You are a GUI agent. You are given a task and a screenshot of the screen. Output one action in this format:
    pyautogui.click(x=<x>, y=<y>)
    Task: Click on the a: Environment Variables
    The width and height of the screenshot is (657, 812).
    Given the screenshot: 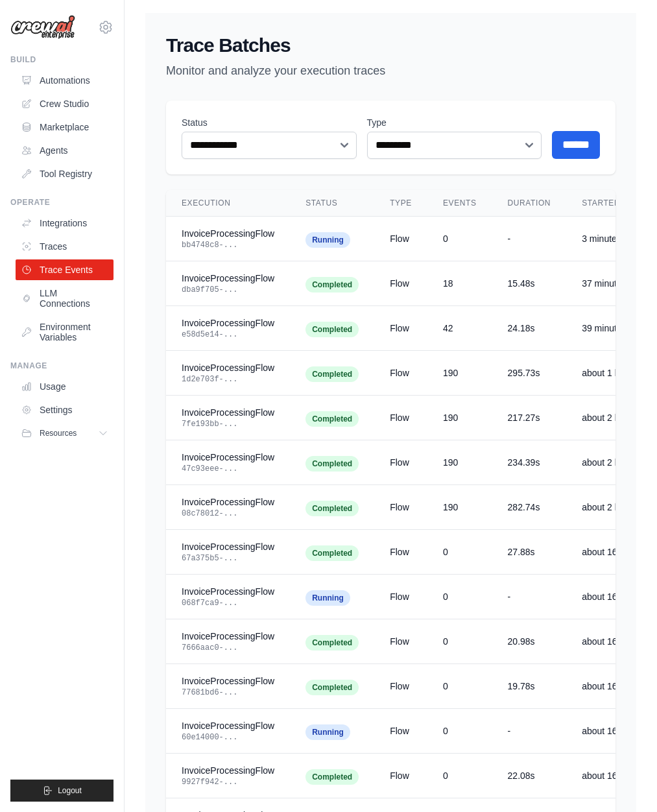 What is the action you would take?
    pyautogui.click(x=64, y=332)
    